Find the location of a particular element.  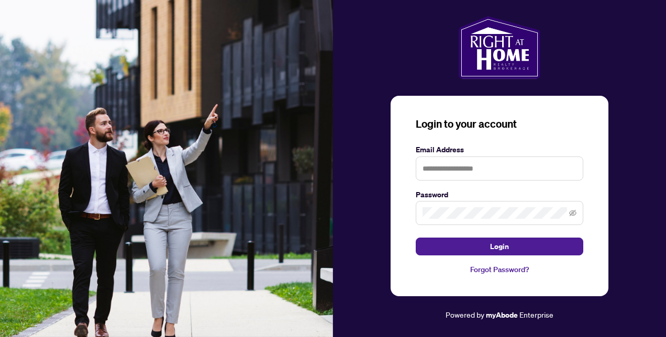

span: eye-invisible is located at coordinates (573, 213).